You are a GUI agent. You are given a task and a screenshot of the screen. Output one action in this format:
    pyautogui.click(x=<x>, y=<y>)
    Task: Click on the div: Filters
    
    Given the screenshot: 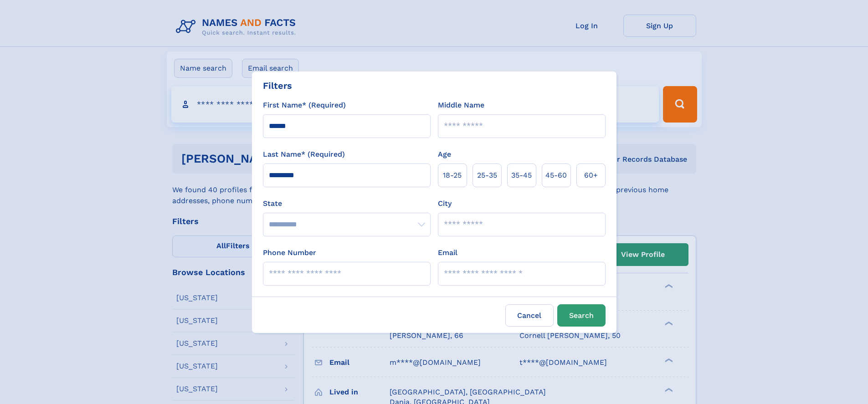 What is the action you would take?
    pyautogui.click(x=278, y=85)
    